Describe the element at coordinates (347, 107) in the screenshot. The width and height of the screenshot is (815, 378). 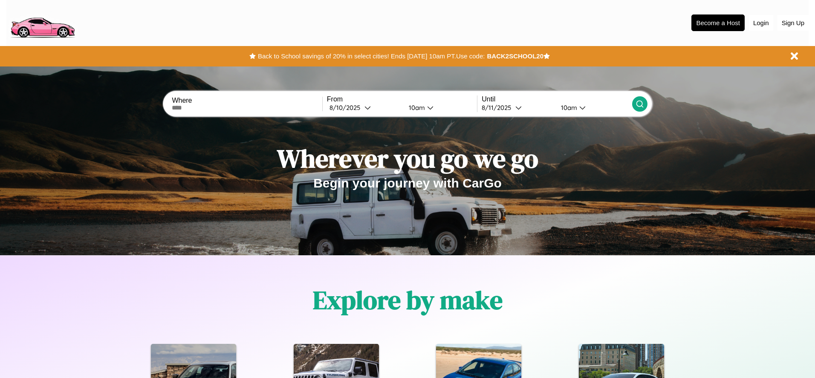
I see `div: 8 / 10 / 2025` at that location.